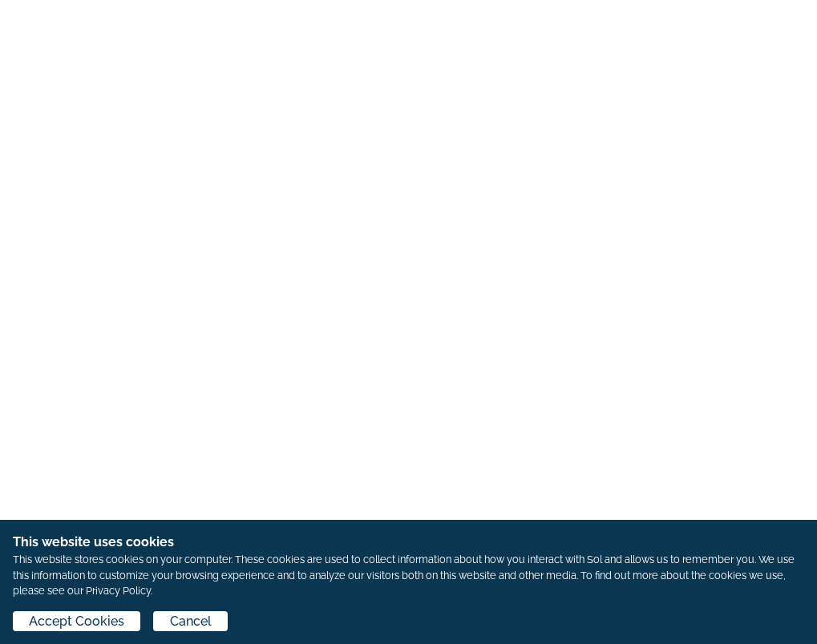 The width and height of the screenshot is (817, 644). Describe the element at coordinates (408, 575) in the screenshot. I see `p: This website stores cookies on your computer. These cookies are used to collect information about...` at that location.